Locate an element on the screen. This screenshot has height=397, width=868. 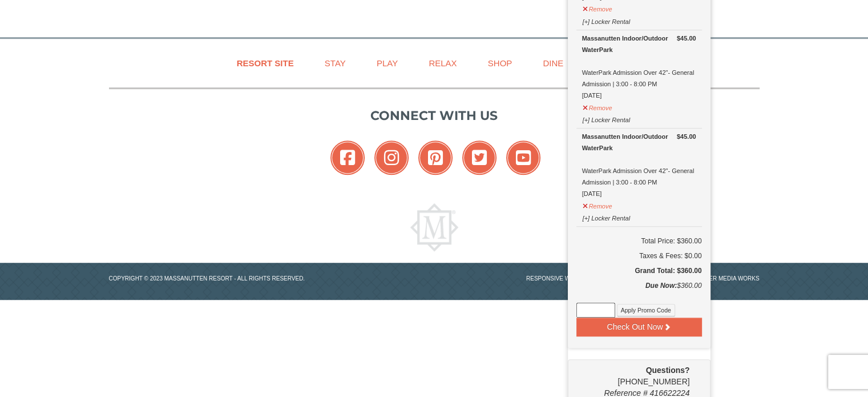
div: Taxes & Fees: $0.00 is located at coordinates (639, 256).